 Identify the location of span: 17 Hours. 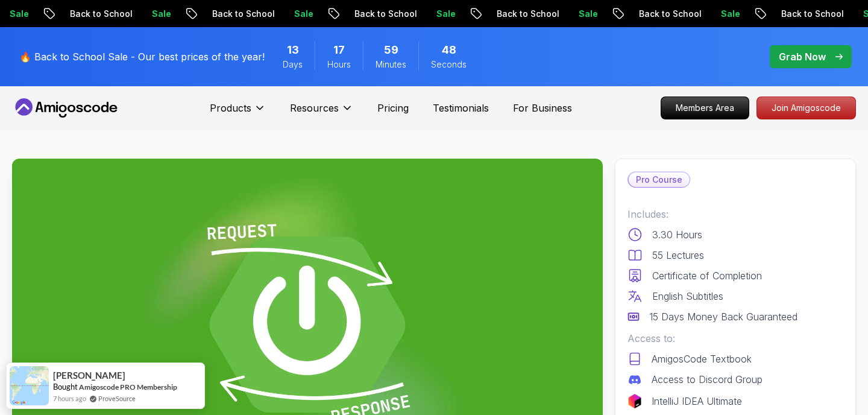
(338, 50).